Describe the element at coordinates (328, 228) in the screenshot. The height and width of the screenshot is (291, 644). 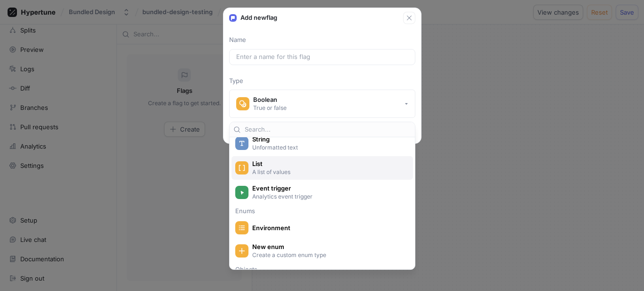
I see `span: Environment` at that location.